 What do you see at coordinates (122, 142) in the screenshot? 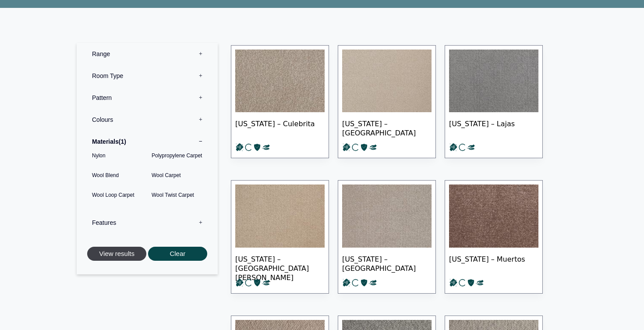
I see `span: 1` at bounding box center [122, 142].